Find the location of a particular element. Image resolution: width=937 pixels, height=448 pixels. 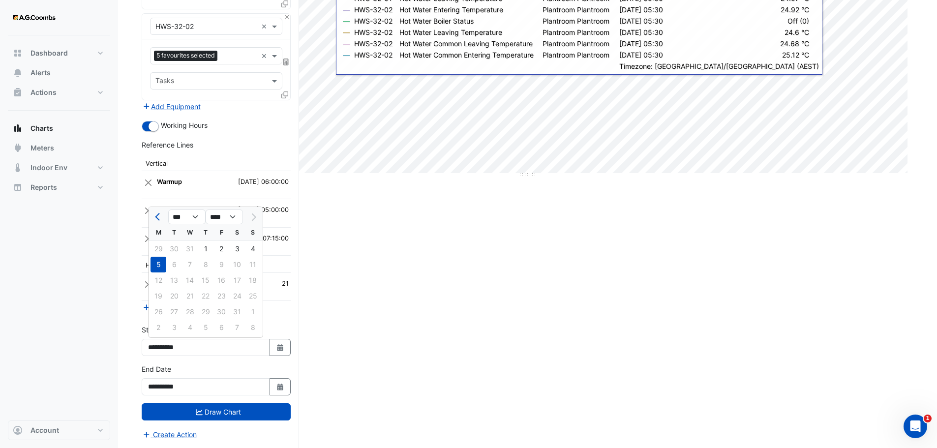

button: Reports is located at coordinates (59, 187).